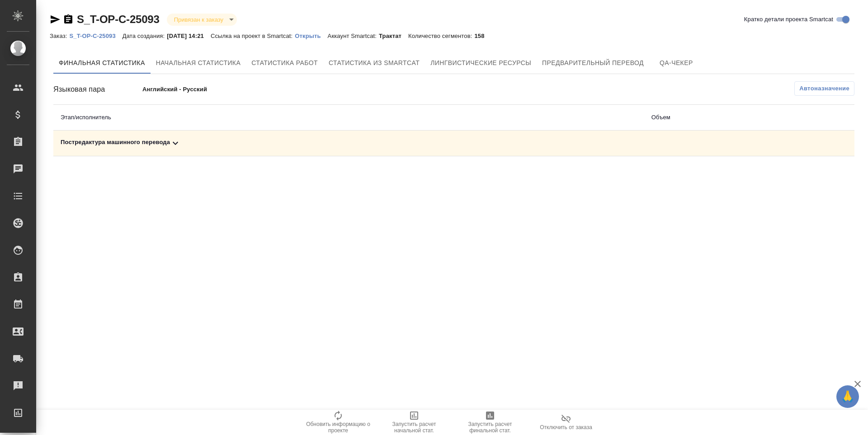  I want to click on p: Заказ:, so click(60, 36).